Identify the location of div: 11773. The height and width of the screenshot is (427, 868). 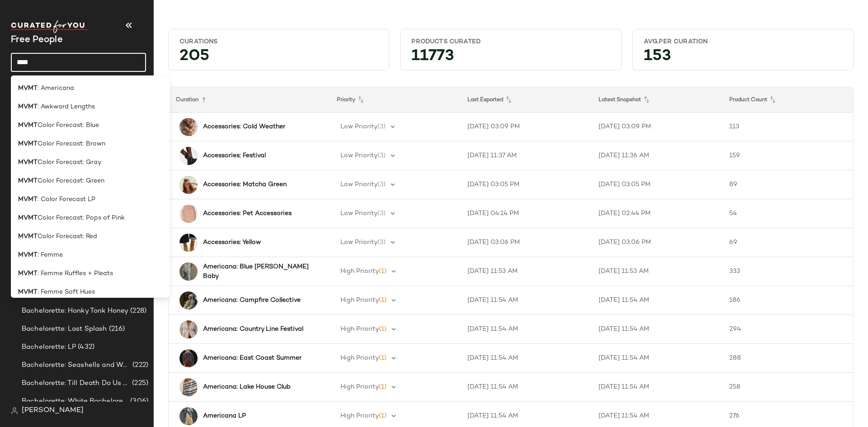
(510, 58).